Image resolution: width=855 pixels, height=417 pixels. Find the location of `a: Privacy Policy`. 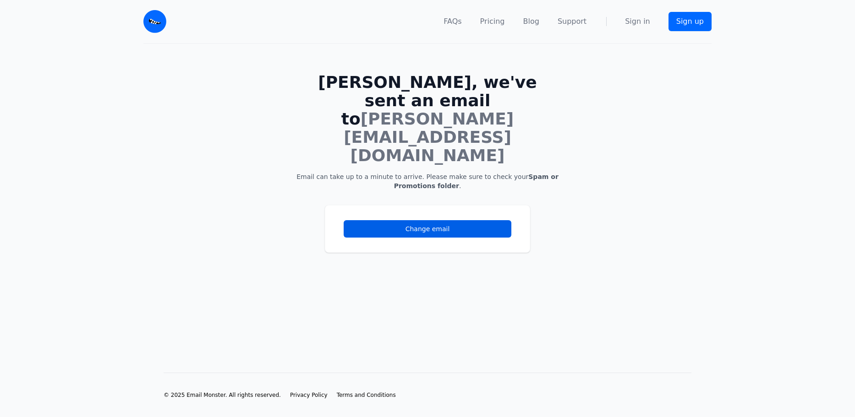

a: Privacy Policy is located at coordinates (309, 395).